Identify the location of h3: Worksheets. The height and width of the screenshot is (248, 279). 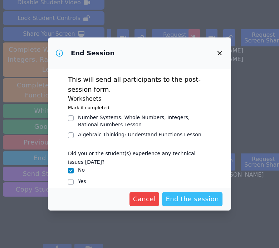
(139, 99).